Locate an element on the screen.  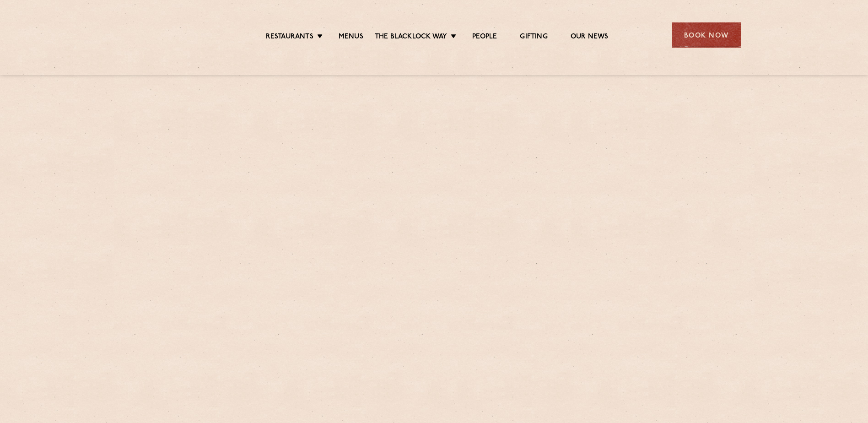
a: Gifting is located at coordinates (534, 38).